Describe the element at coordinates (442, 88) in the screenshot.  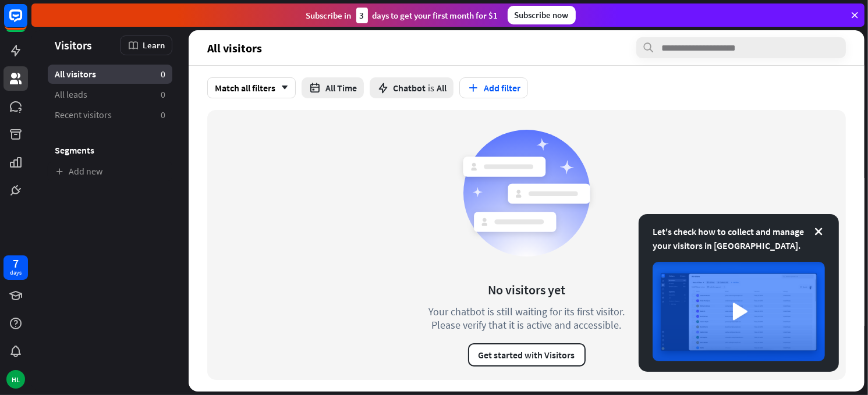
I see `span: All` at that location.